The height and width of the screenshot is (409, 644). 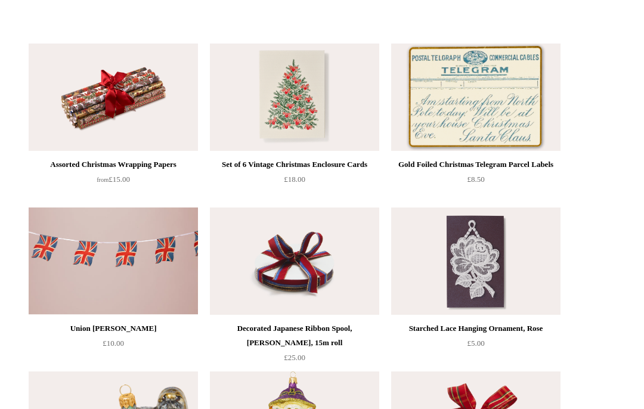 What do you see at coordinates (295, 262) in the screenshot?
I see `a: Decorated Japanese Ribbon Spool, Lydia, 15m roll Decorated Japanese Ribbon Spool, Lydia, 15m roll` at bounding box center [295, 262].